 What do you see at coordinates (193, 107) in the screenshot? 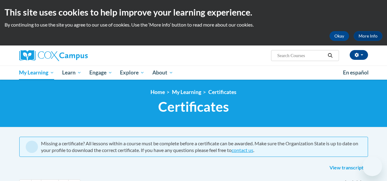
I see `span: Certificates` at bounding box center [193, 107].